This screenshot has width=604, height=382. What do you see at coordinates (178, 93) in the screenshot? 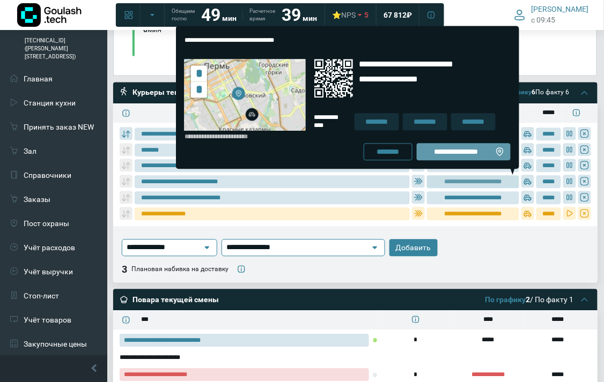
I see `div: Курьеры текущей смены` at bounding box center [178, 93].